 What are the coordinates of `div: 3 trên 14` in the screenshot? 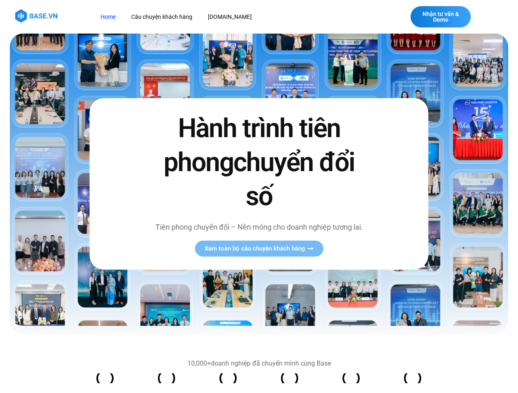 It's located at (228, 379).